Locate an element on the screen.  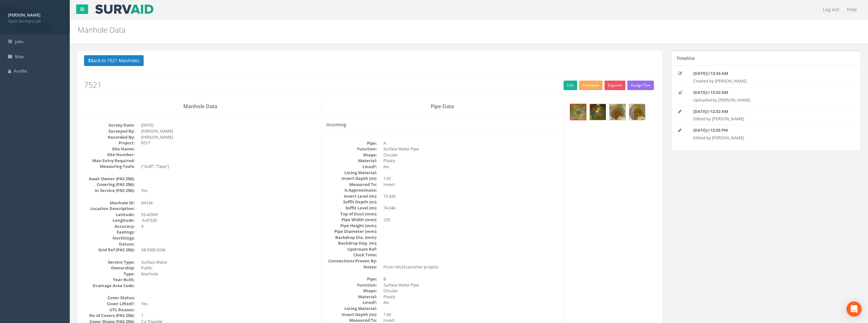
dt: Top of Duct (mm): is located at coordinates (352, 214).